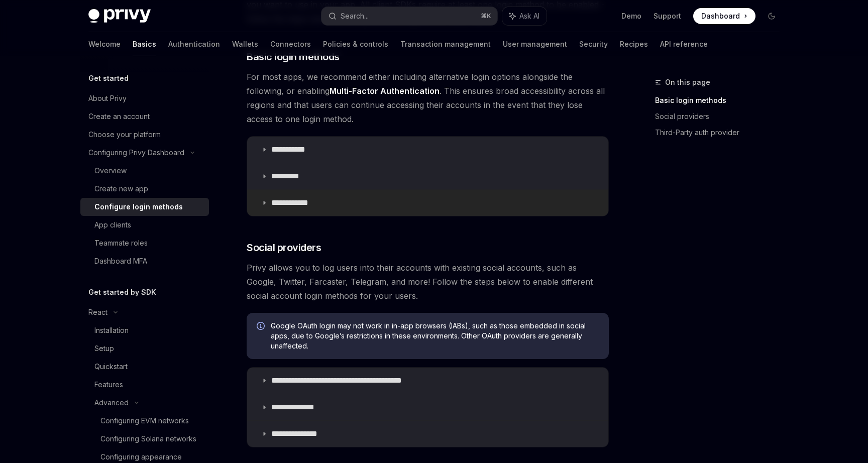 The height and width of the screenshot is (463, 868). What do you see at coordinates (145, 421) in the screenshot?
I see `div: Configuring EVM networks` at bounding box center [145, 421].